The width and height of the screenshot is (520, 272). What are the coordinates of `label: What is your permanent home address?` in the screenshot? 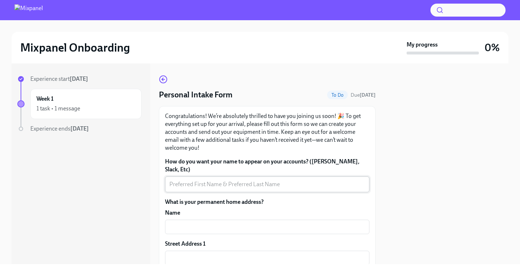 It's located at (267, 202).